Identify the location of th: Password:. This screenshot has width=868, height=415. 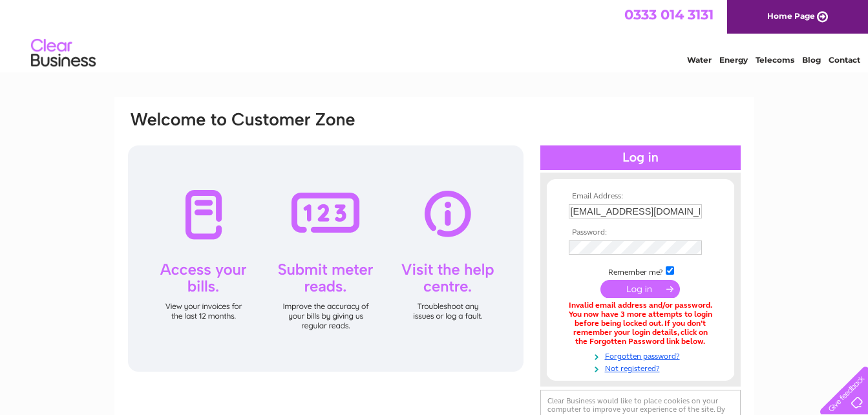
(641, 233).